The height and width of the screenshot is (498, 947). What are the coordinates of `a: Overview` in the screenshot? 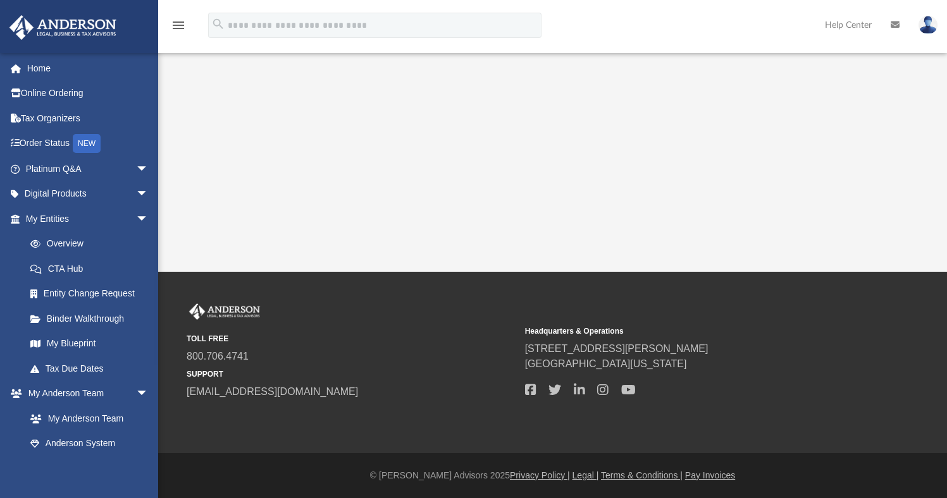 It's located at (92, 244).